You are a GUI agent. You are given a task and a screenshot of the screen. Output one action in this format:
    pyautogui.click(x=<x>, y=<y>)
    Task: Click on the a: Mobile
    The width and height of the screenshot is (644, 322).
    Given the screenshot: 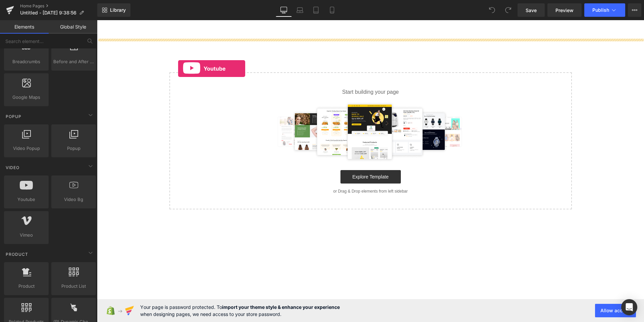 What is the action you would take?
    pyautogui.click(x=332, y=10)
    